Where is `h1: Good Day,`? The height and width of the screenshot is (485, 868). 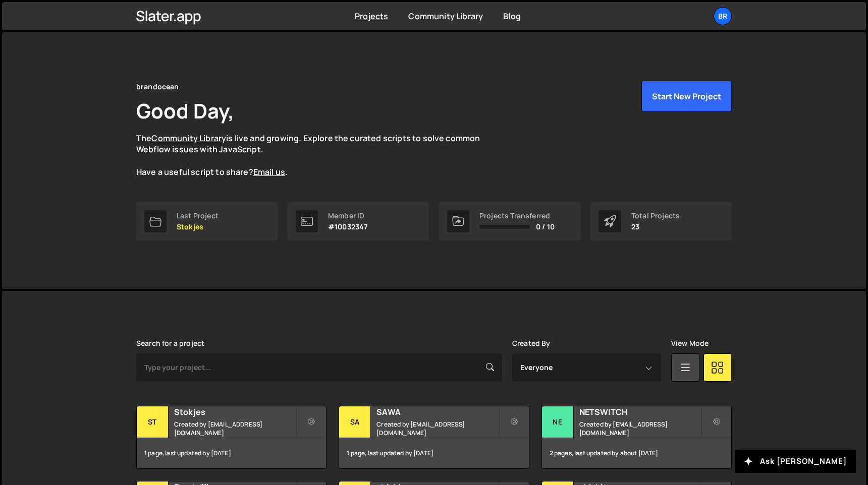
h1: Good Day, is located at coordinates (185, 110).